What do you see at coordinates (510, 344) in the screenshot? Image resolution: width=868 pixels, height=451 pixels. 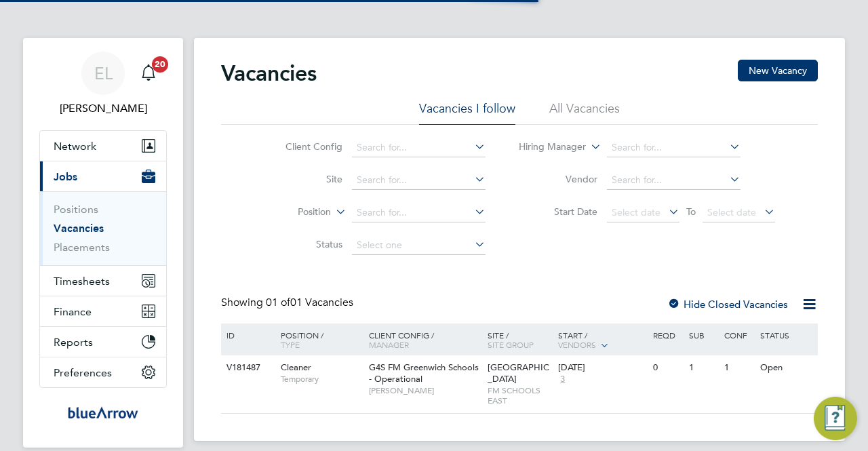 I see `span: Site Group` at bounding box center [510, 344].